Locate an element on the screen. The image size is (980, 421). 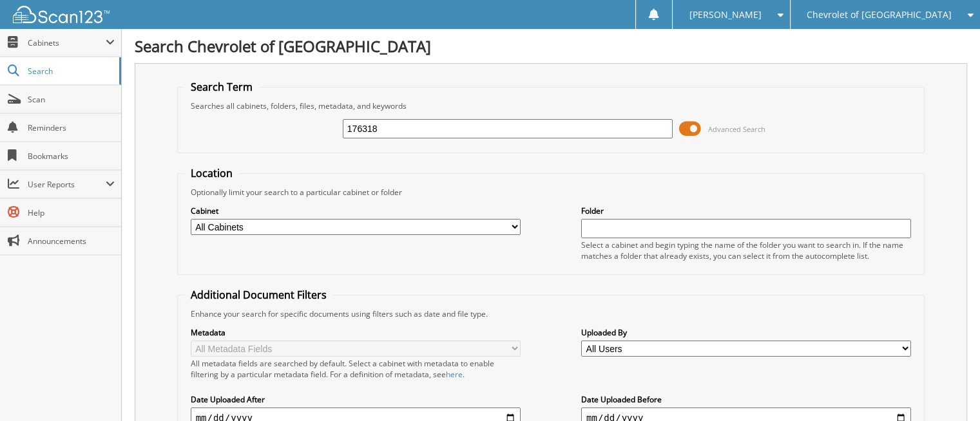
legend: Additional Document Filters is located at coordinates (259, 295).